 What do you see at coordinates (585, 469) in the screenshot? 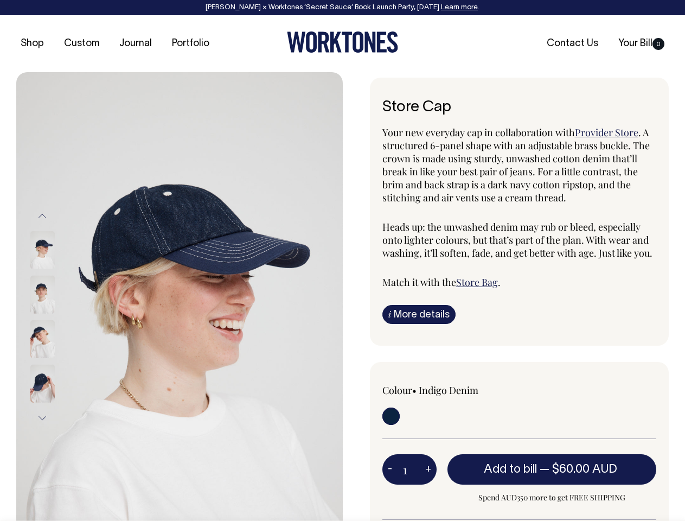
I see `span: $60.00 AUD` at bounding box center [585, 469].